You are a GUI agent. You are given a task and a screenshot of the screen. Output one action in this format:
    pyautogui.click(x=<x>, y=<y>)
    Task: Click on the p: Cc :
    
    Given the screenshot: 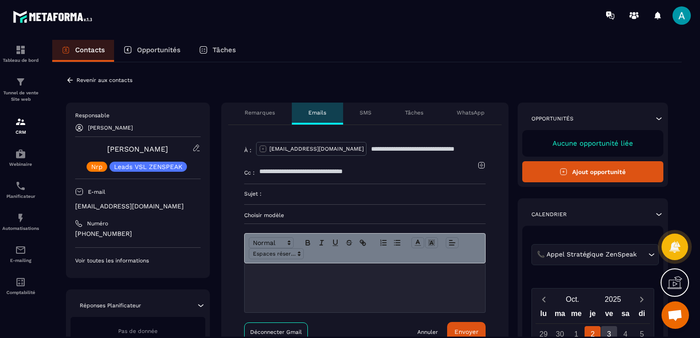 What is the action you would take?
    pyautogui.click(x=249, y=173)
    